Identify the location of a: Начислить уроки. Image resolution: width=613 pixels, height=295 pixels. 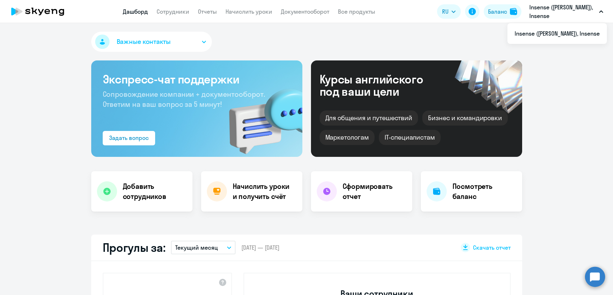
(249, 11).